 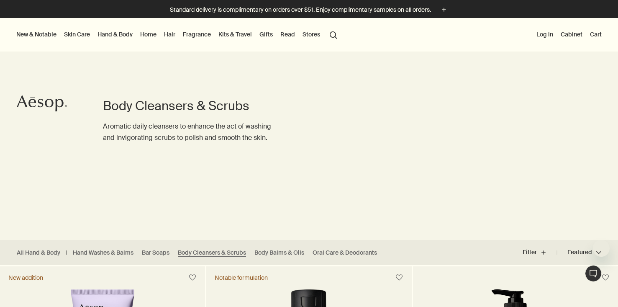 I want to click on a: Skin Care, so click(x=77, y=34).